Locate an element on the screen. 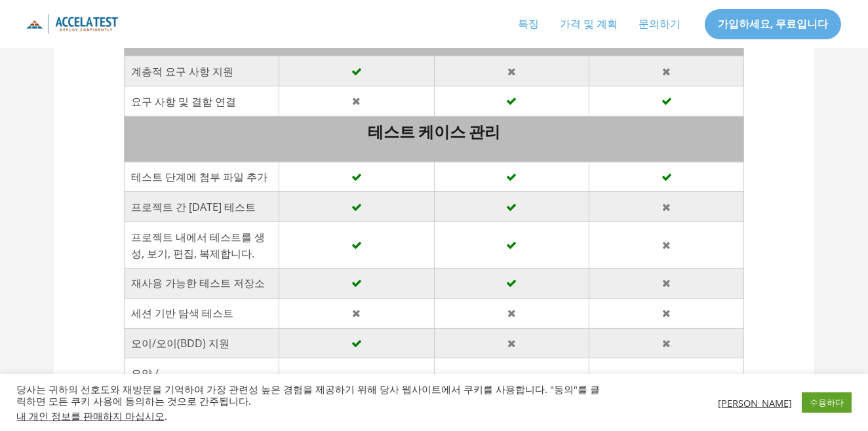  a: 문의하기 is located at coordinates (660, 24).